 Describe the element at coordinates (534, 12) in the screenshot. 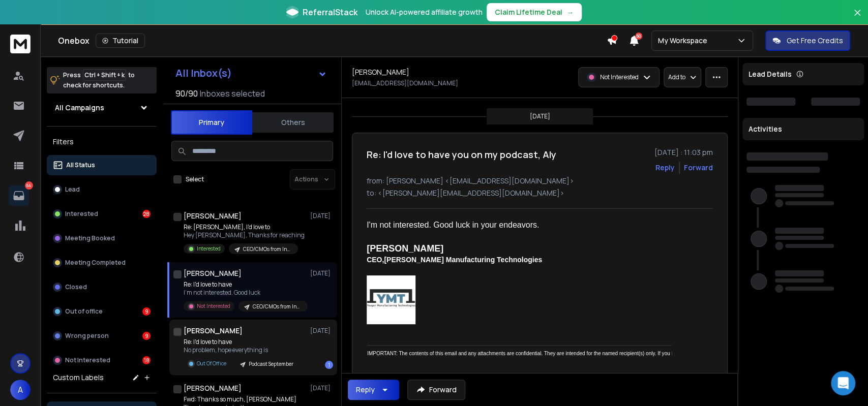

I see `button: Claim Lifetime Deal→` at that location.